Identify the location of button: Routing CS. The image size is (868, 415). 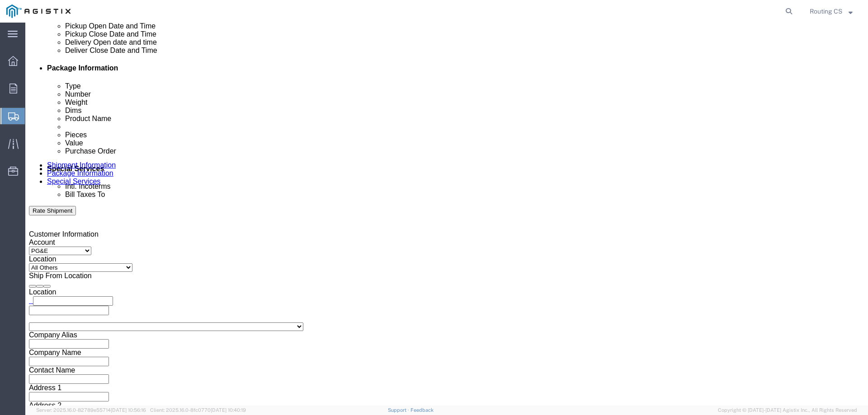
(833, 11).